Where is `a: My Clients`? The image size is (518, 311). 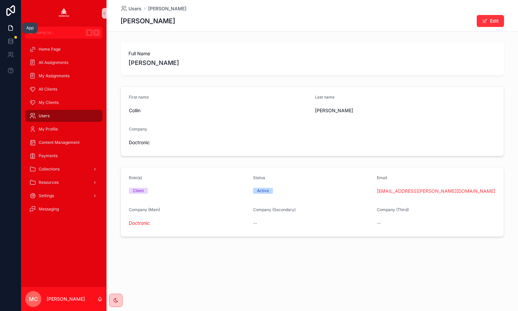 a: My Clients is located at coordinates (64, 103).